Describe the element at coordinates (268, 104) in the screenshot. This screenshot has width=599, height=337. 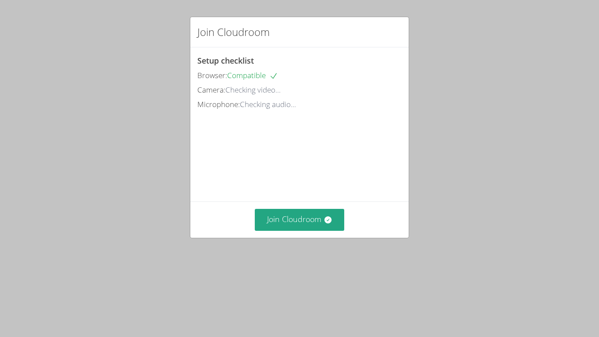
I see `span: Checking audio...` at that location.